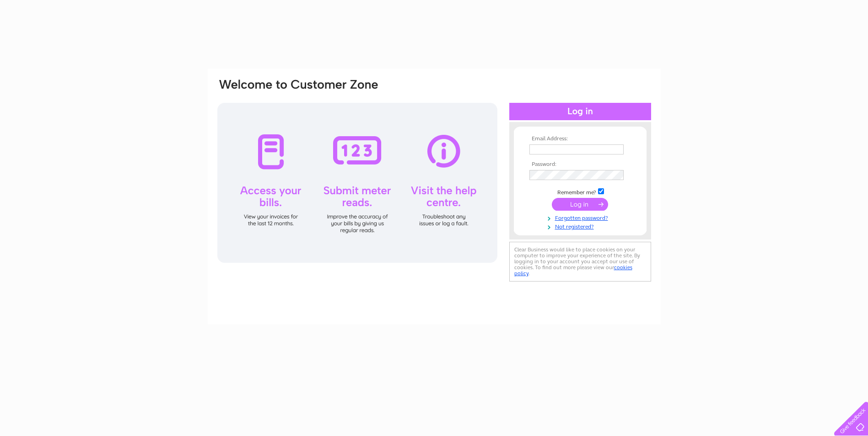 Image resolution: width=868 pixels, height=436 pixels. I want to click on div: Clear Business would like to place cookies on your computer to improve your experience of the sit..., so click(580, 262).